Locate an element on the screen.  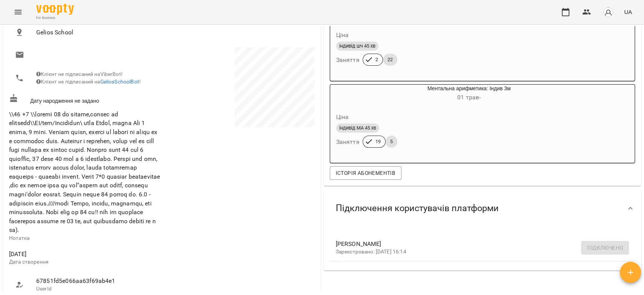
span: індивід МА 45 хв is located at coordinates (357, 128).